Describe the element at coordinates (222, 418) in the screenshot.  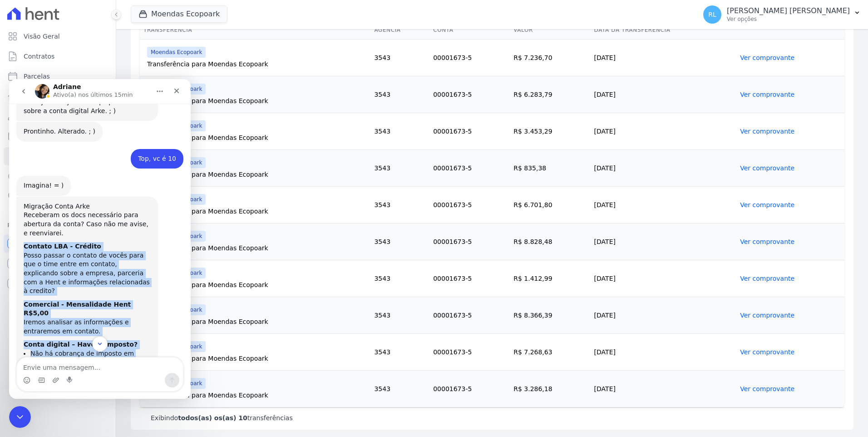
I see `p: Exibindo transferências` at that location.